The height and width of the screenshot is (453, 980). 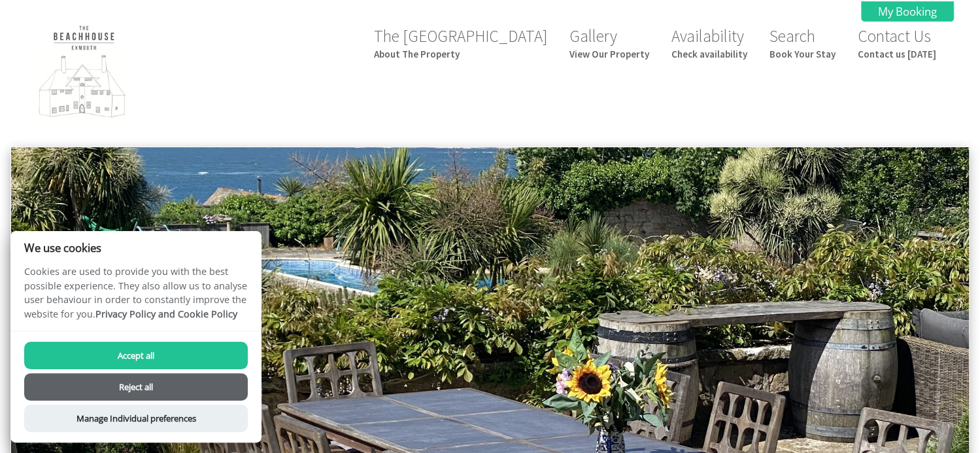 I want to click on small: Book Your Stay, so click(x=802, y=54).